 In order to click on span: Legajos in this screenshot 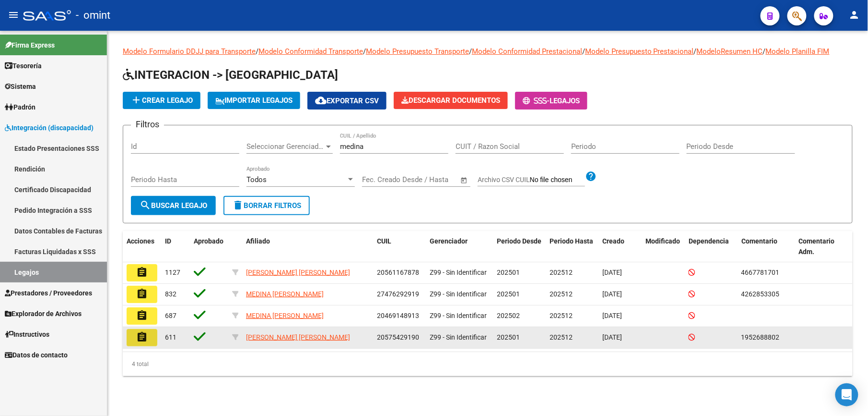, I will do `click(565, 101)`.